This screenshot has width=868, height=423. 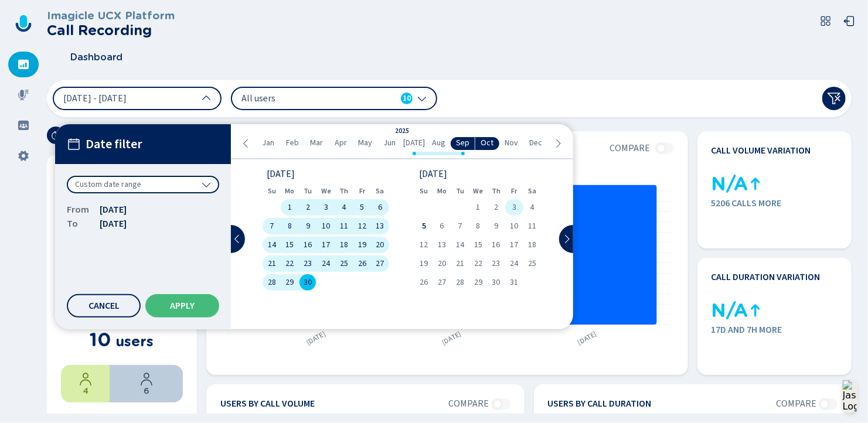 I want to click on div: Sat Oct 18 2025, so click(x=533, y=245).